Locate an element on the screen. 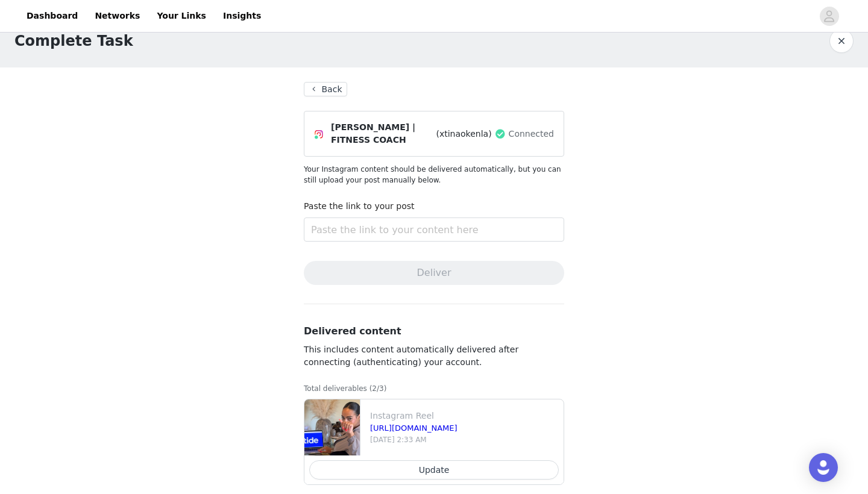 This screenshot has width=868, height=494. span: Connected is located at coordinates (531, 134).